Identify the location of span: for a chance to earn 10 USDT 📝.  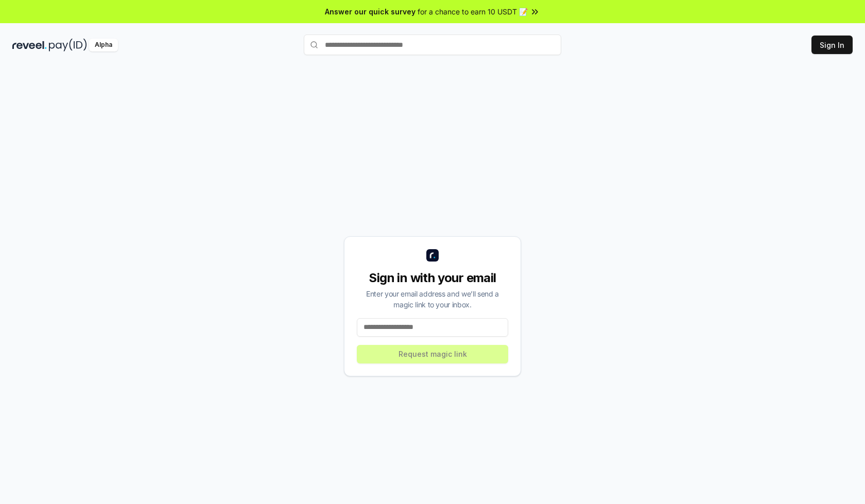
(472, 11).